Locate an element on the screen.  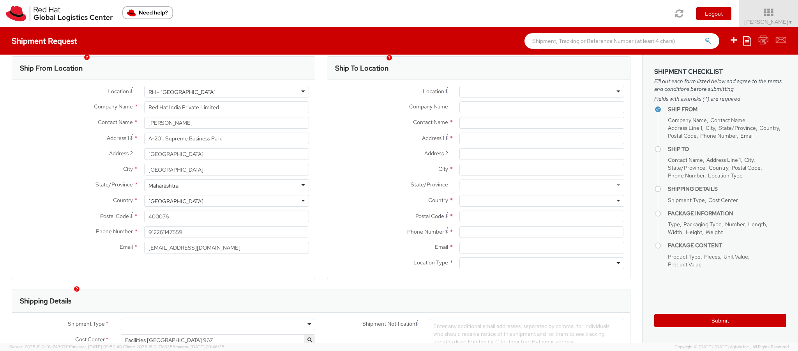
h4: Package Information is located at coordinates (727, 213).